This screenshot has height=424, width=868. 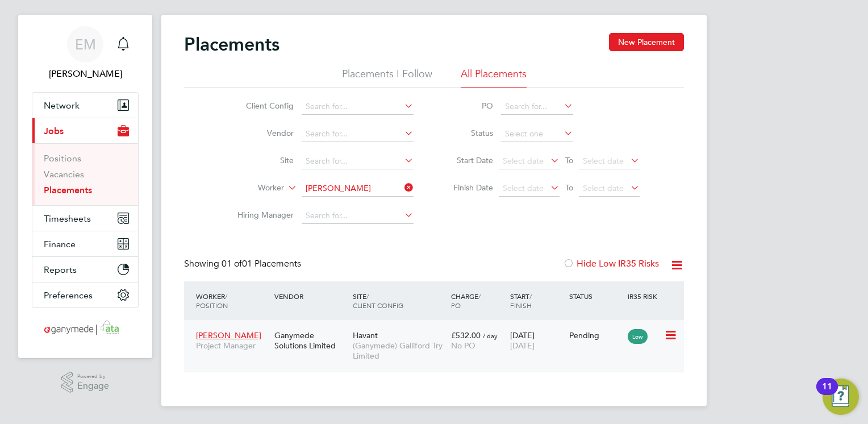 What do you see at coordinates (62, 105) in the screenshot?
I see `span: Network` at bounding box center [62, 105].